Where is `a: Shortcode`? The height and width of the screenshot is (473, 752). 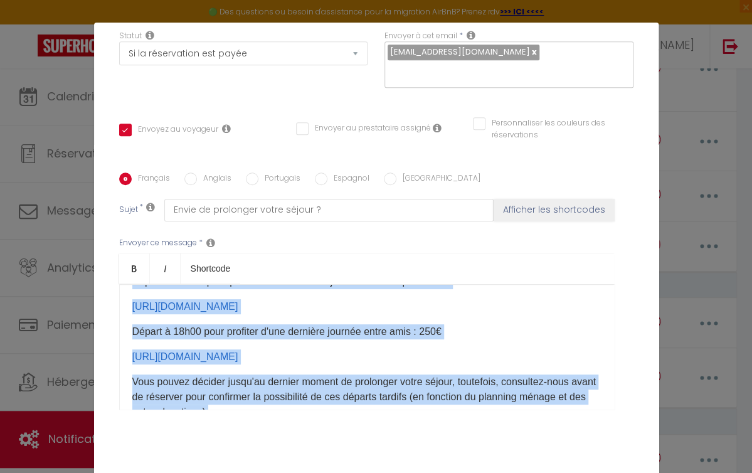 a: Shortcode is located at coordinates (211, 268).